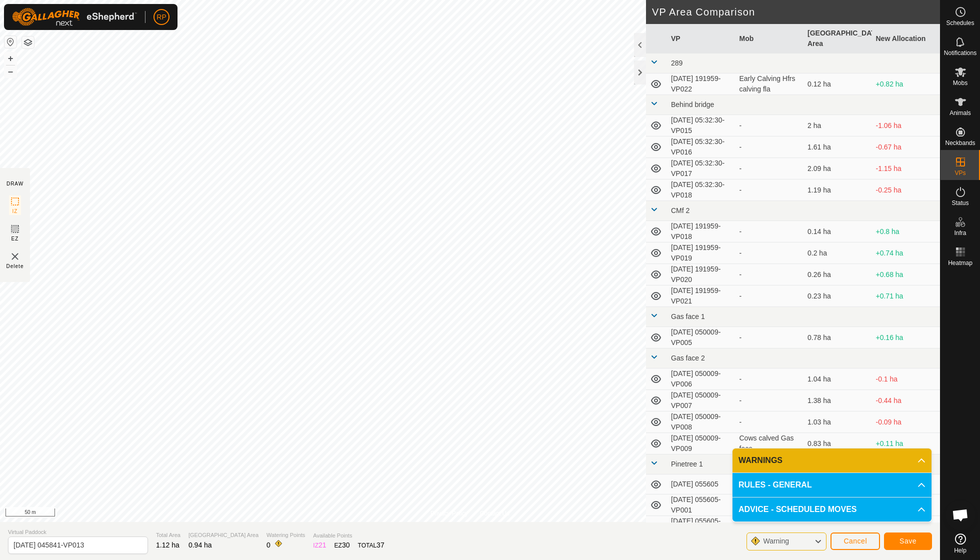 This screenshot has height=560, width=980. I want to click on th: New Allocation, so click(906, 39).